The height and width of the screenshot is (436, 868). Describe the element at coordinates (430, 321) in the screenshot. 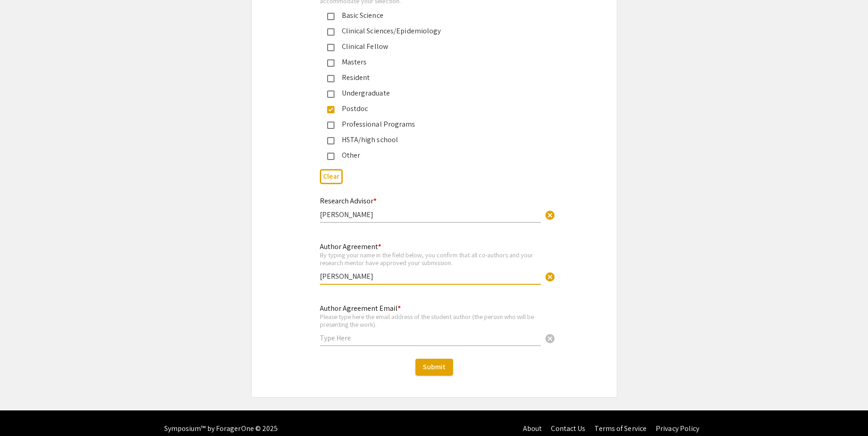

I see `div: Please type here the email address of the student author (the person who will be presenting the w...` at that location.